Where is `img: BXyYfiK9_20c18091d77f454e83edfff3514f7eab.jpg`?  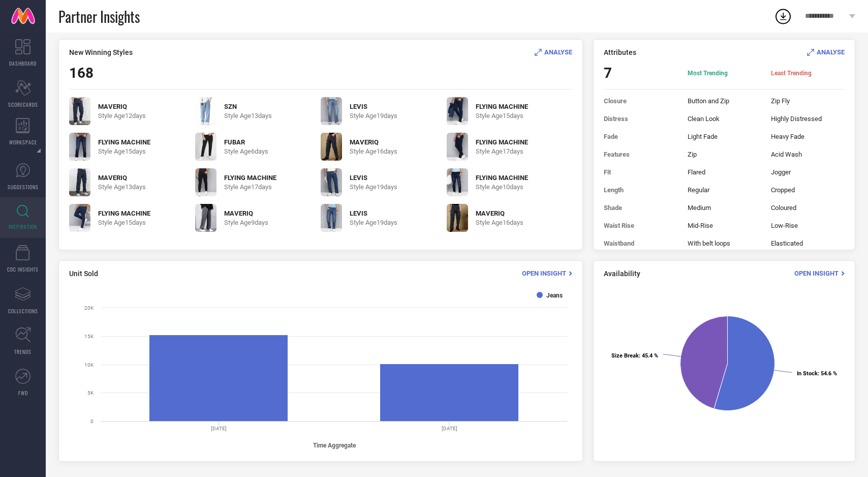 img: BXyYfiK9_20c18091d77f454e83edfff3514f7eab.jpg is located at coordinates (457, 182).